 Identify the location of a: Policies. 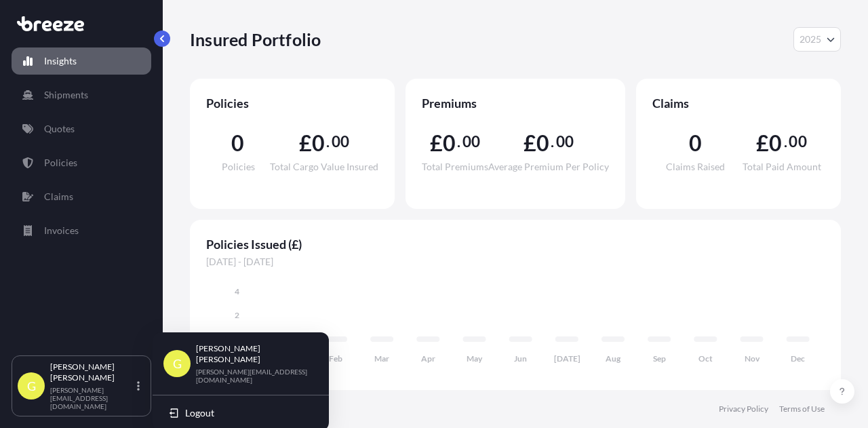
(82, 163).